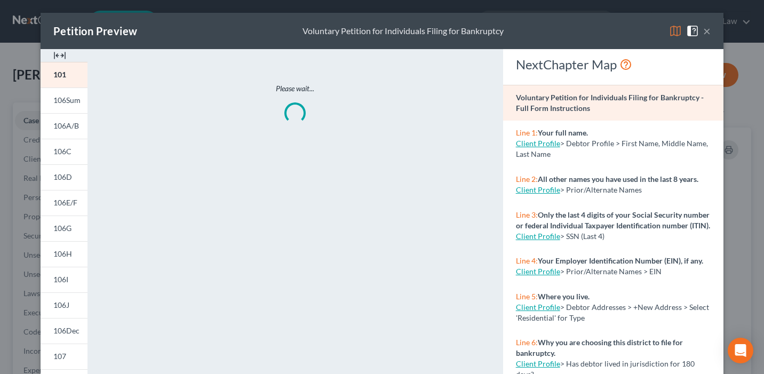  Describe the element at coordinates (60, 55) in the screenshot. I see `img: expand-e0f6d898513216a626fdd78e52531dac95497ffd26381d4c15ee2fc46db09dca.svg` at that location.